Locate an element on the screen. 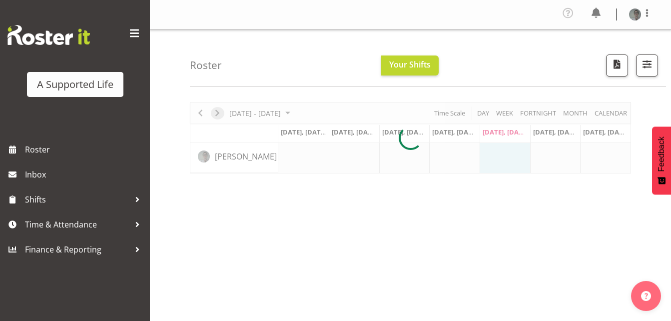 This screenshot has width=671, height=321. span: Shifts is located at coordinates (77, 199).